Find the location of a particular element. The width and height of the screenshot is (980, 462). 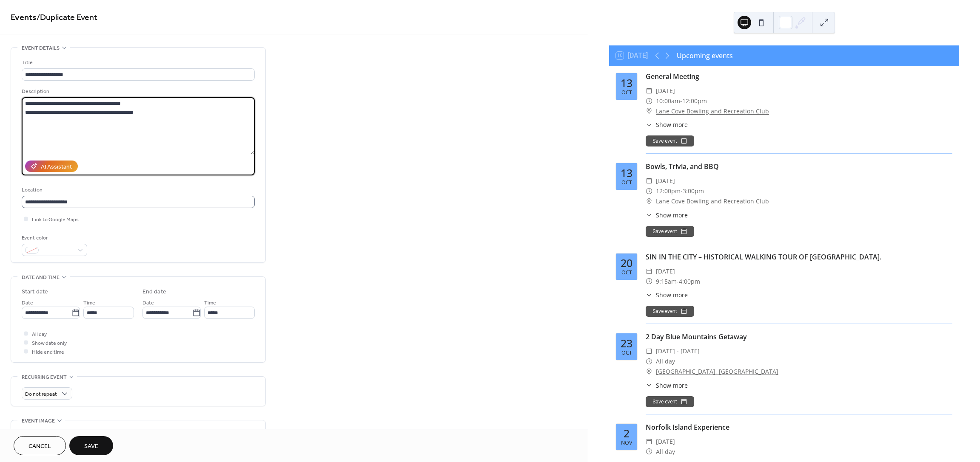

div: Upcoming events is located at coordinates (705, 56).